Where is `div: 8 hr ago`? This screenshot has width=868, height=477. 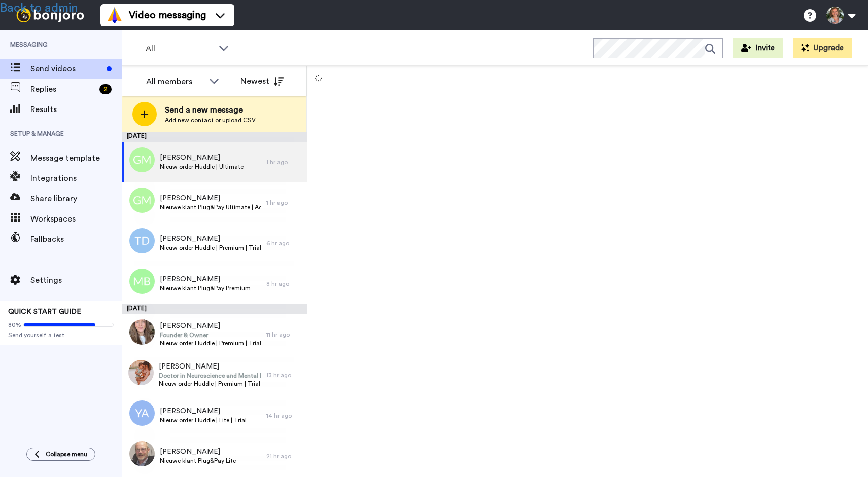 div: 8 hr ago is located at coordinates (284, 284).